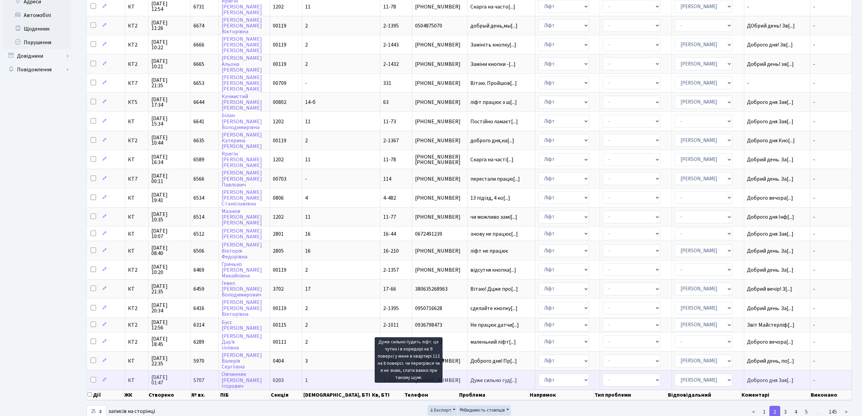 The height and width of the screenshot is (416, 862). I want to click on span: ДОбрий день! Зв[...], so click(770, 26).